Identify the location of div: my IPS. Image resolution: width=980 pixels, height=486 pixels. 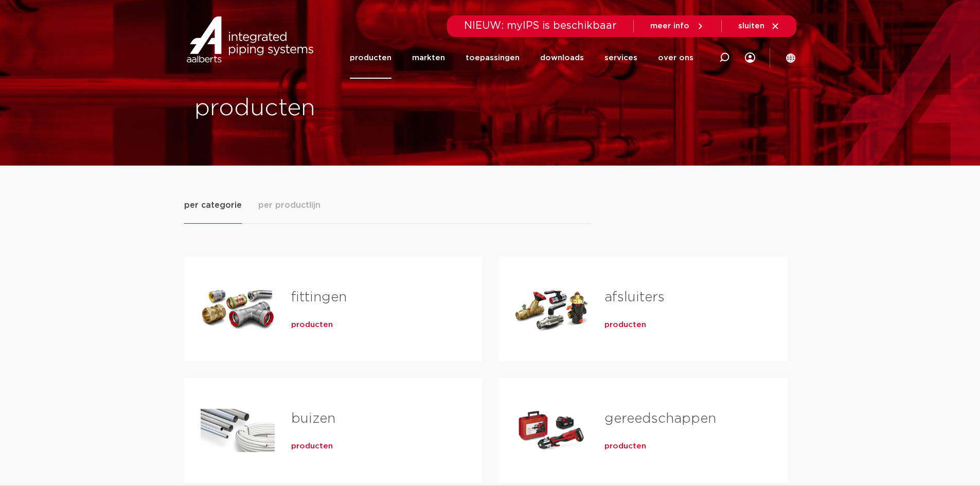
(750, 57).